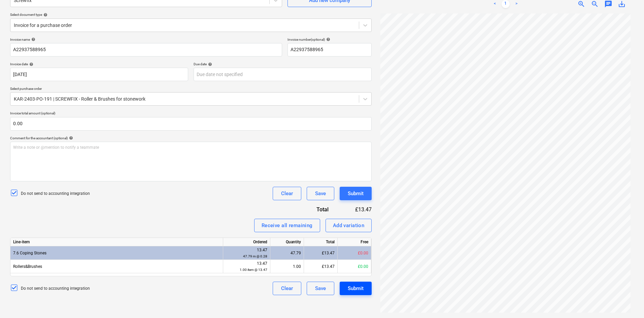  I want to click on div: Invoice number (optional), so click(330, 39).